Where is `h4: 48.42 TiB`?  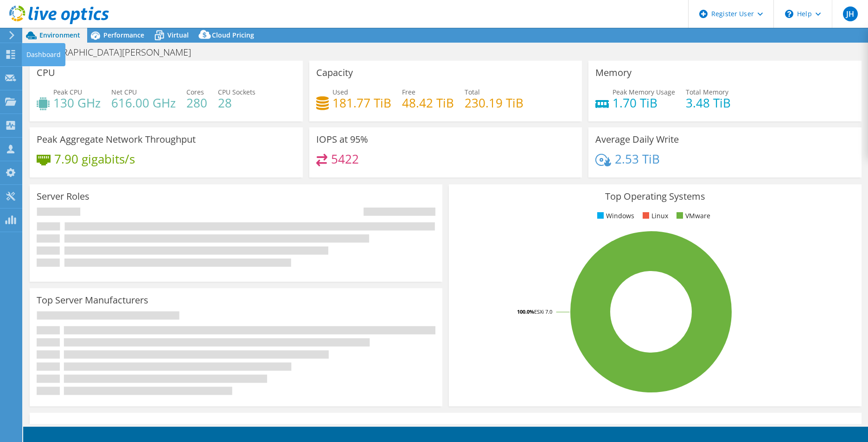
h4: 48.42 TiB is located at coordinates (428, 103).